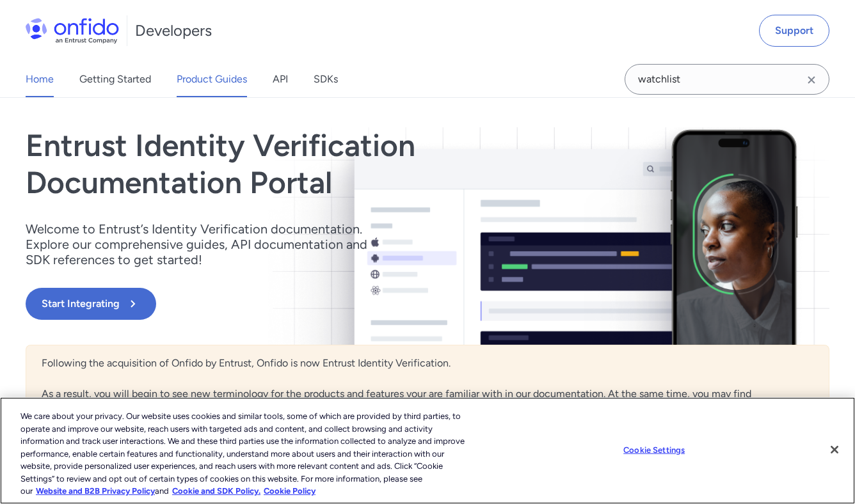  What do you see at coordinates (289, 491) in the screenshot?
I see `a: Cookie Policy` at bounding box center [289, 491].